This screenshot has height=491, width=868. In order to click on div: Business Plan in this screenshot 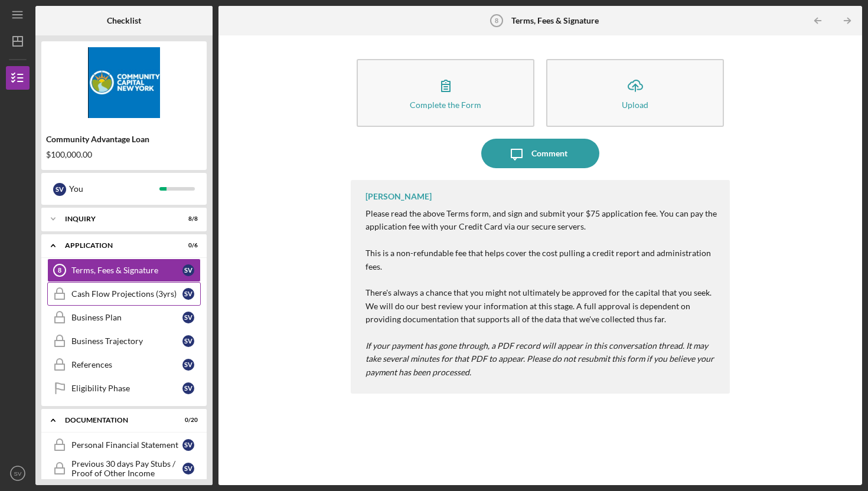, I will do `click(127, 317)`.